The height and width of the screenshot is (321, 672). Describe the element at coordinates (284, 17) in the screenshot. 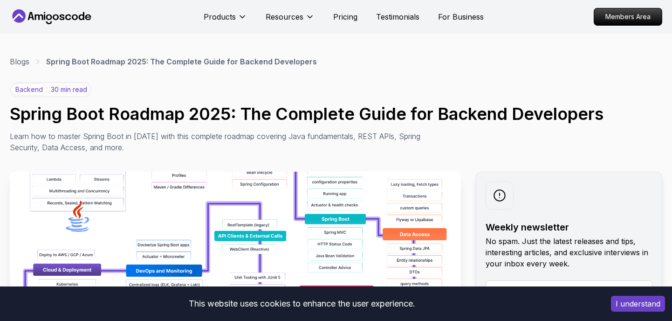

I see `p: Resources` at that location.